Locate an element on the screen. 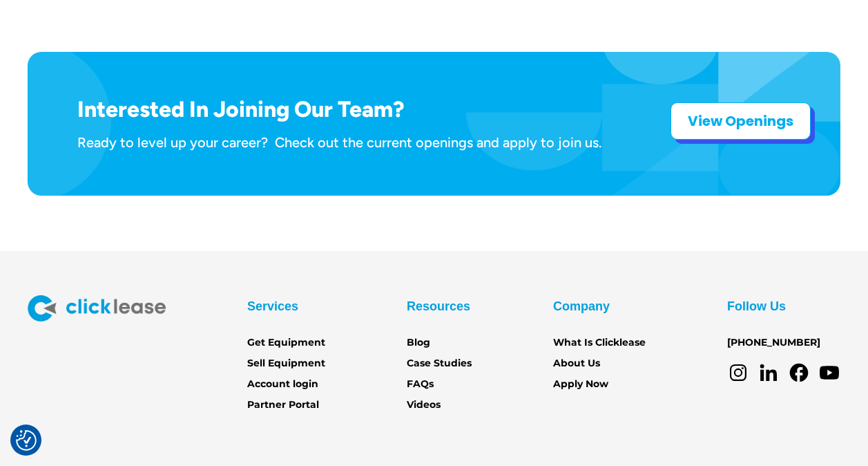  a: Case Studies is located at coordinates (440, 363).